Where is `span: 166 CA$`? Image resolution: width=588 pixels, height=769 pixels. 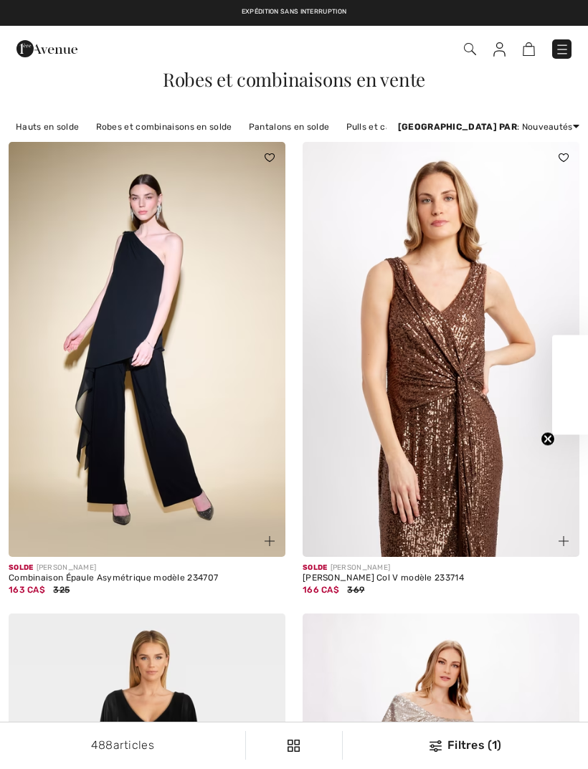 span: 166 CA$ is located at coordinates (320, 590).